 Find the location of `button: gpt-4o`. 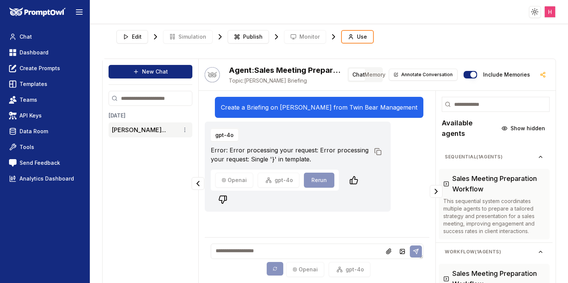

button: gpt-4o is located at coordinates (224, 135).